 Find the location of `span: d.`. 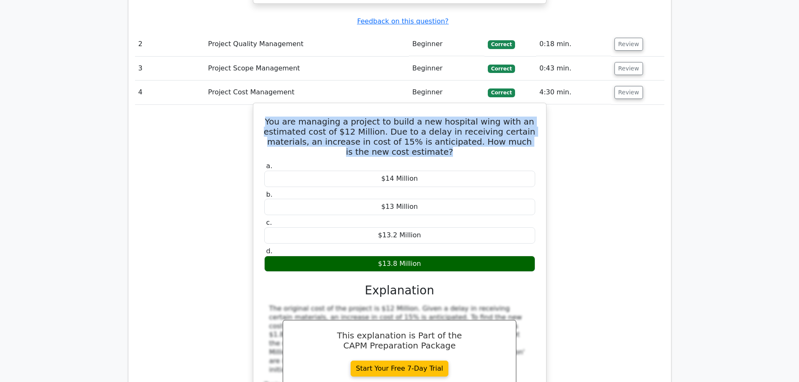

span: d. is located at coordinates (269, 251).